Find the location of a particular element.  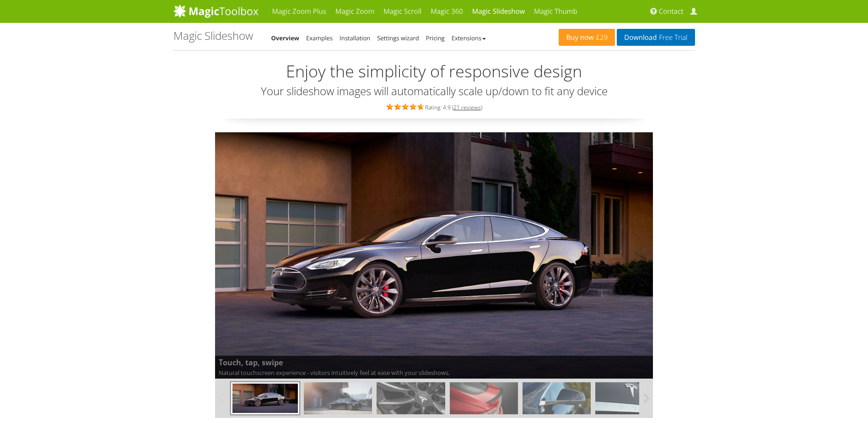

a: Settings wizard is located at coordinates (398, 38).